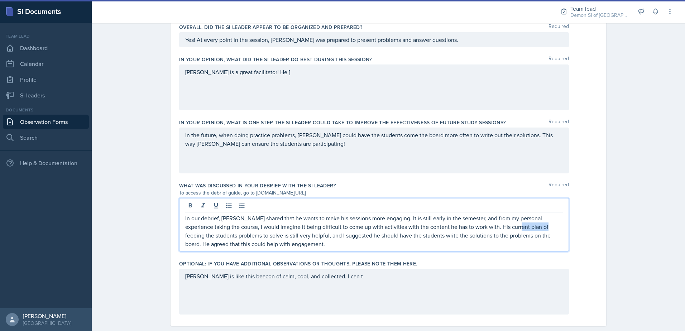  Describe the element at coordinates (276, 59) in the screenshot. I see `label: In your opinion, what did the SI Leader do BEST during this session?` at that location.